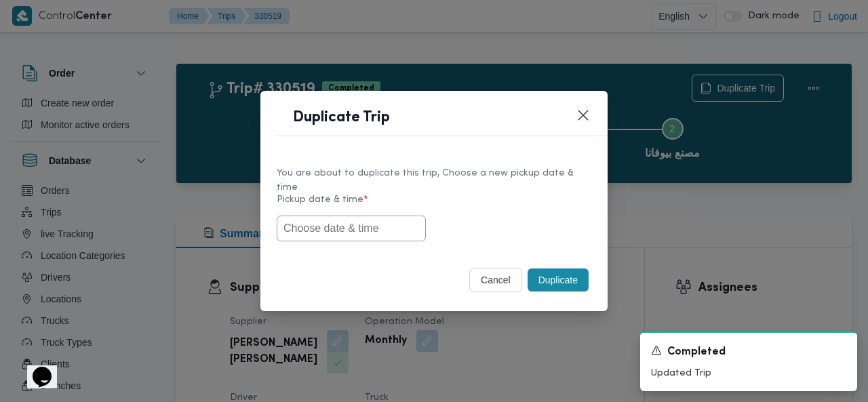 The image size is (868, 402). What do you see at coordinates (496, 280) in the screenshot?
I see `button: cancel` at bounding box center [496, 280].